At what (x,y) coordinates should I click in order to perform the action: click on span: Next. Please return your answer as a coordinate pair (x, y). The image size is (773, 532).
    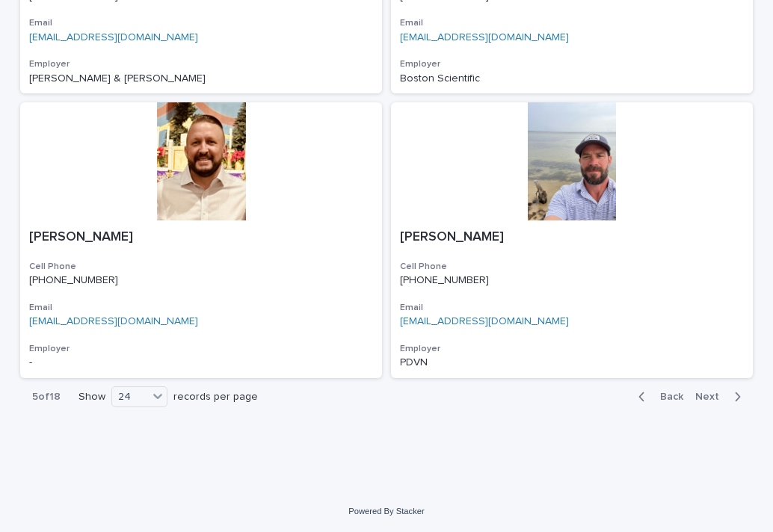
    Looking at the image, I should click on (712, 397).